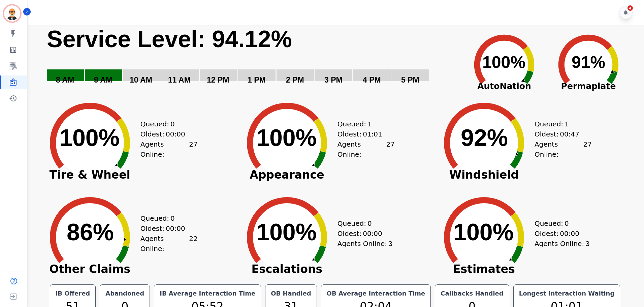 The height and width of the screenshot is (307, 644). Describe the element at coordinates (295, 80) in the screenshot. I see `text: 2 PM` at that location.